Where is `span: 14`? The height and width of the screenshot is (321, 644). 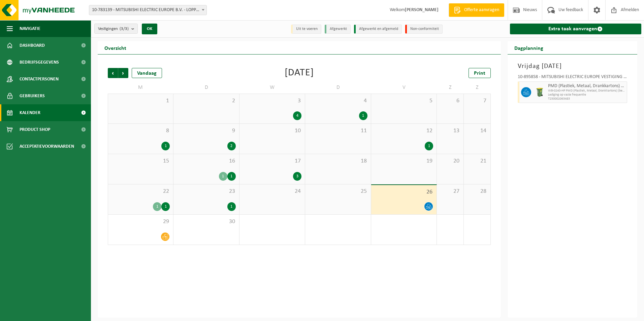 span: 14 is located at coordinates (477, 131).